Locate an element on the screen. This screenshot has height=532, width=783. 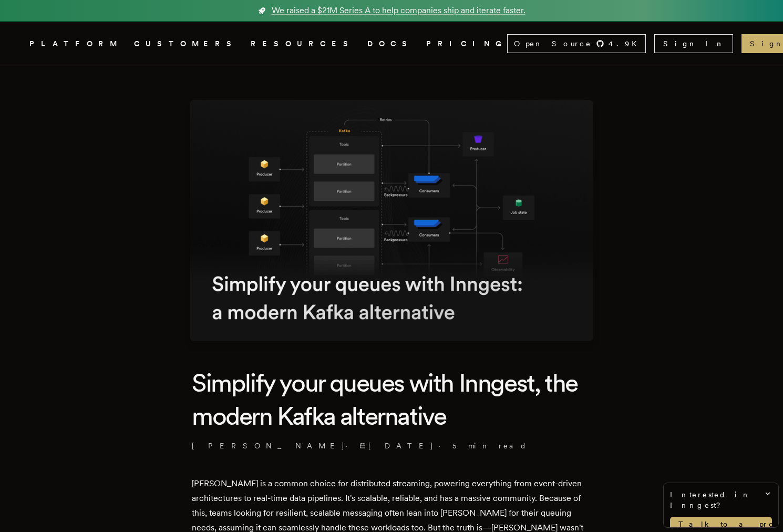
span: PLATFORM is located at coordinates (75, 44).